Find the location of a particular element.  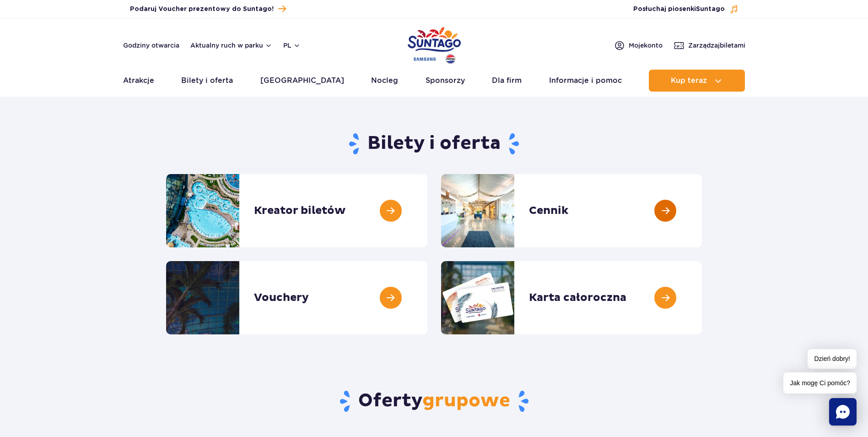

span: grupowe is located at coordinates (466, 401).